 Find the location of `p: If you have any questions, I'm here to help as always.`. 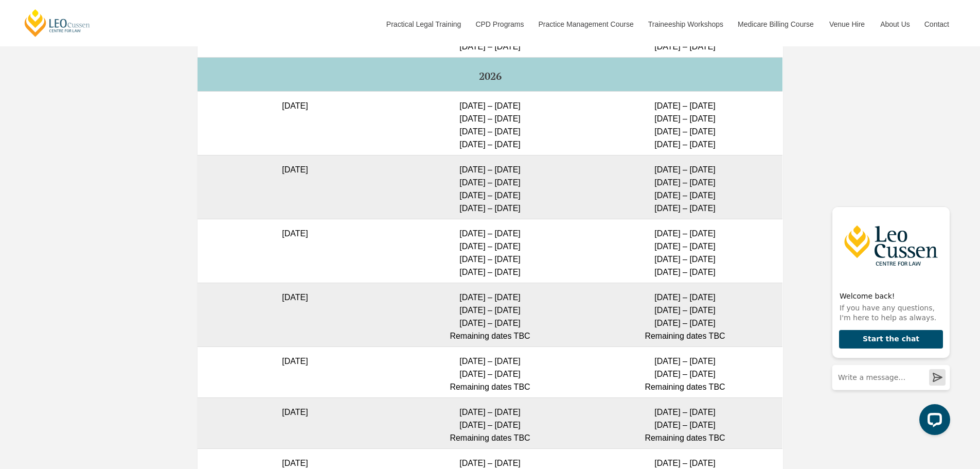

p: If you have any questions, I'm here to help as always. is located at coordinates (68, 126).